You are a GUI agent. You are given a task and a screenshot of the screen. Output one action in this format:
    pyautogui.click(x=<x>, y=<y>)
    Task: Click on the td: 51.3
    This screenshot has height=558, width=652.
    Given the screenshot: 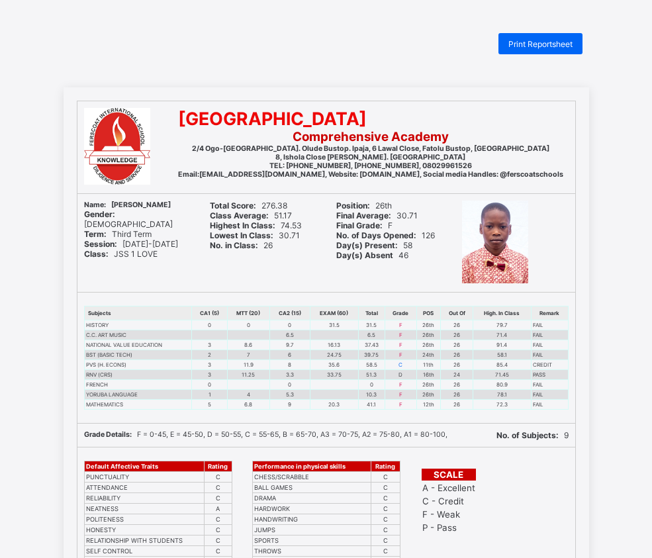 What is the action you would take?
    pyautogui.click(x=372, y=375)
    